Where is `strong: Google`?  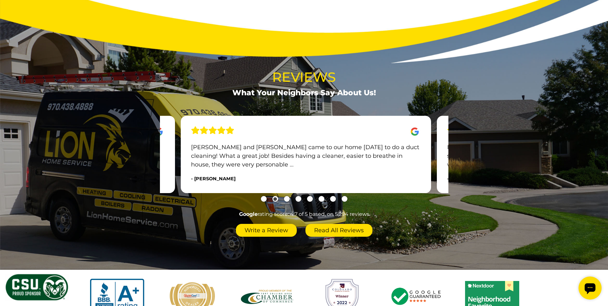 strong: Google is located at coordinates (248, 214).